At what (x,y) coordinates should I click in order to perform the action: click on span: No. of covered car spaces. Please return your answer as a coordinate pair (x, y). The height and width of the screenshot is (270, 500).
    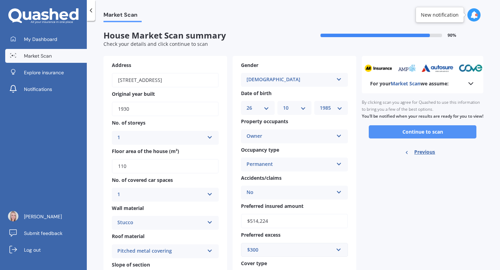
    Looking at the image, I should click on (142, 180).